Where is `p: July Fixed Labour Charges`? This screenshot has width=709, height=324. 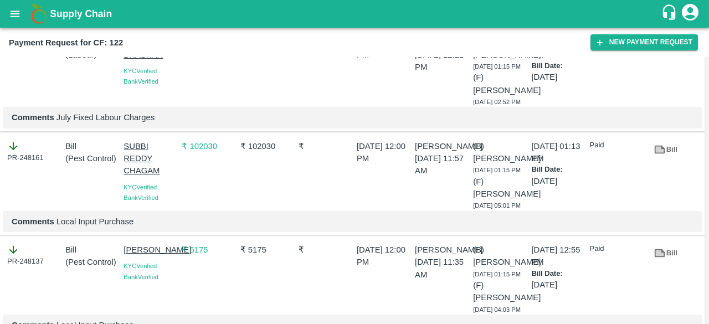 p: July Fixed Labour Charges is located at coordinates (352, 117).